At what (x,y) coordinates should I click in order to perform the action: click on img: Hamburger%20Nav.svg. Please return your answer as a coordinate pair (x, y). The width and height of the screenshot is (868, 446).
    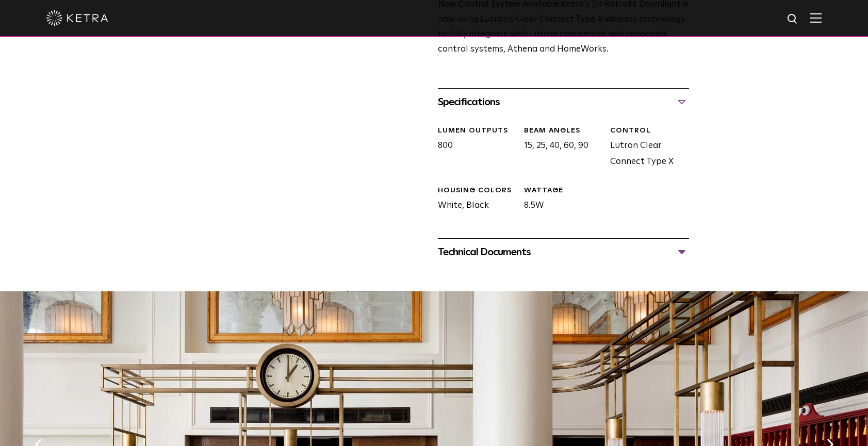
    Looking at the image, I should click on (816, 17).